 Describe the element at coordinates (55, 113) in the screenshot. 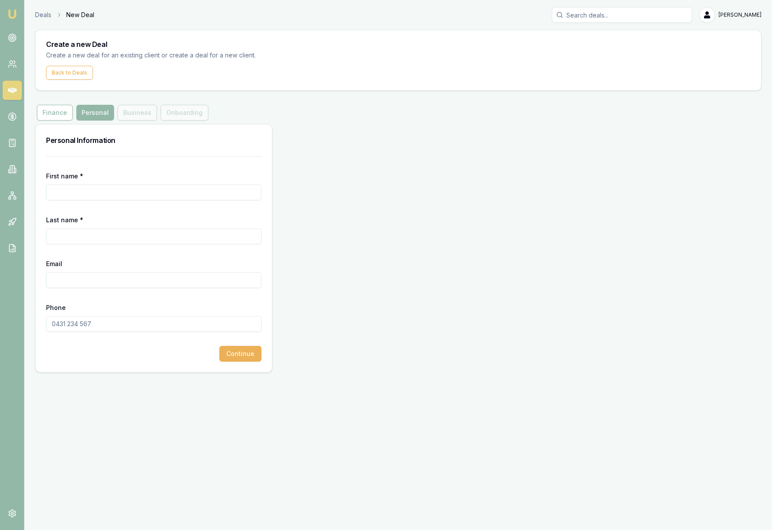

I see `button: Finance` at that location.